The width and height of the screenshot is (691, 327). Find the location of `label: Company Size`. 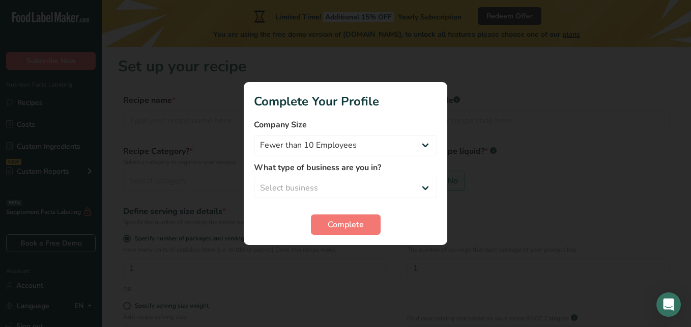

label: Company Size is located at coordinates (345, 125).